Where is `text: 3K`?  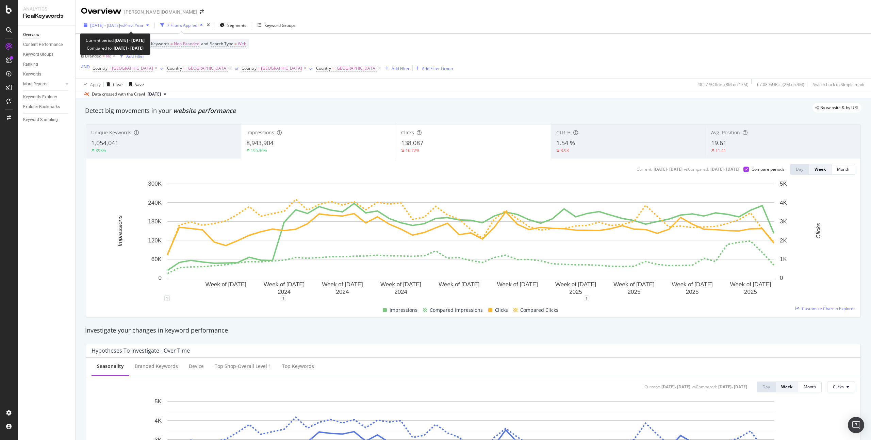 text: 3K is located at coordinates (783, 221).